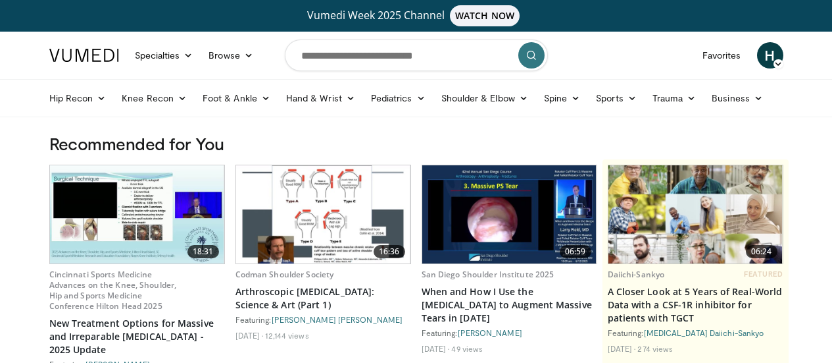 Image resolution: width=832 pixels, height=363 pixels. I want to click on span: FEATURED, so click(763, 274).